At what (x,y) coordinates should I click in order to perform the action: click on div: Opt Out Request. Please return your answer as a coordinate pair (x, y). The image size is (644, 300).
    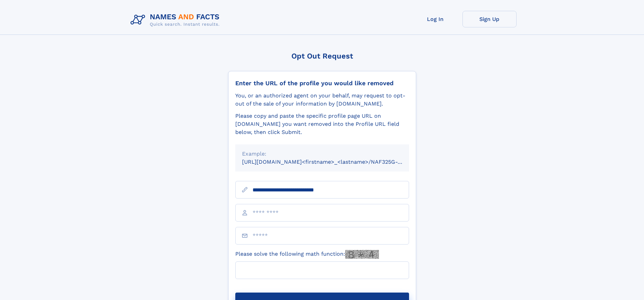
    Looking at the image, I should click on (322, 56).